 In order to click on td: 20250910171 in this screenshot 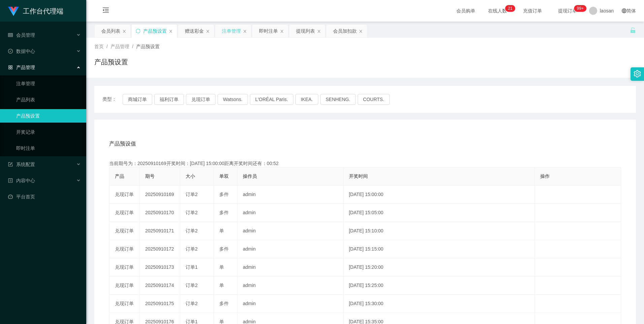, I will do `click(160, 231)`.